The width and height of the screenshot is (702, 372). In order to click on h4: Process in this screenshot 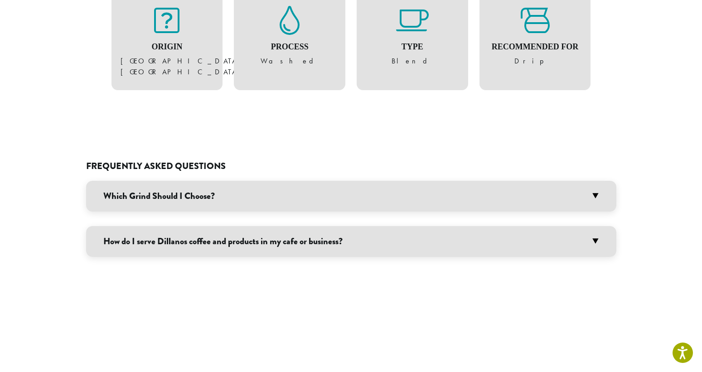, I will do `click(290, 47)`.